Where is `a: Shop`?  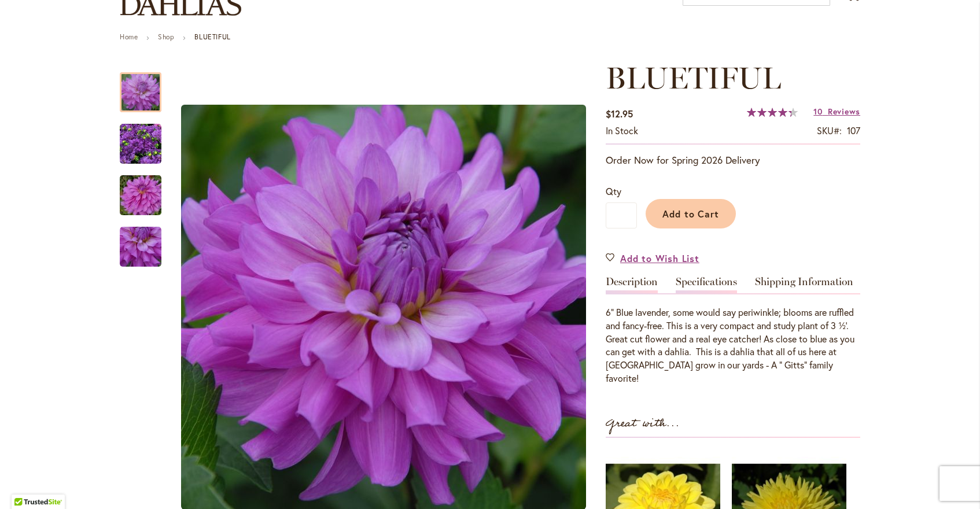
a: Shop is located at coordinates (166, 36).